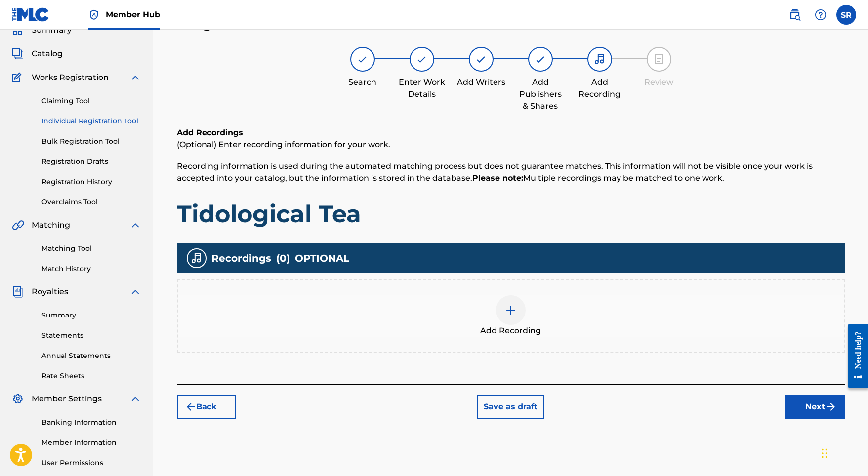 The image size is (868, 476). I want to click on a: Registration Drafts, so click(91, 161).